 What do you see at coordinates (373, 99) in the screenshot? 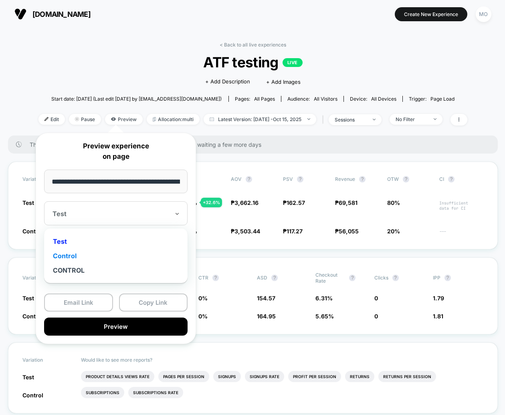
I see `span: Device:` at bounding box center [373, 99].